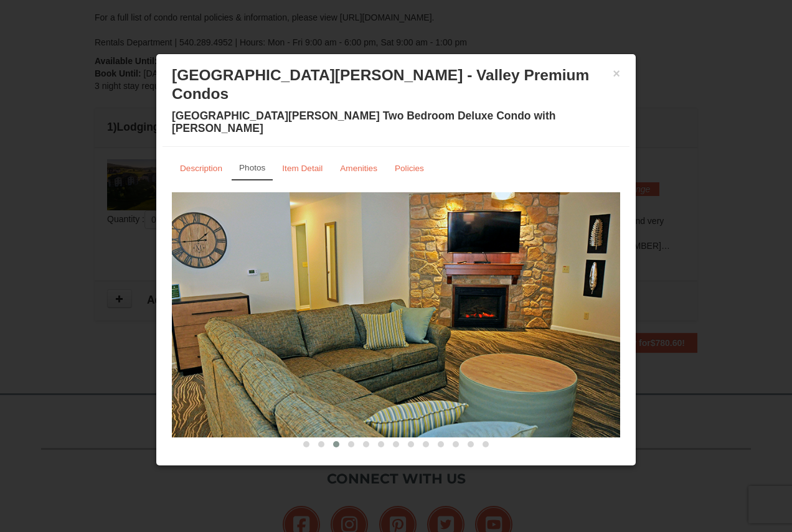  What do you see at coordinates (252, 168) in the screenshot?
I see `a: Photos` at bounding box center [252, 168].